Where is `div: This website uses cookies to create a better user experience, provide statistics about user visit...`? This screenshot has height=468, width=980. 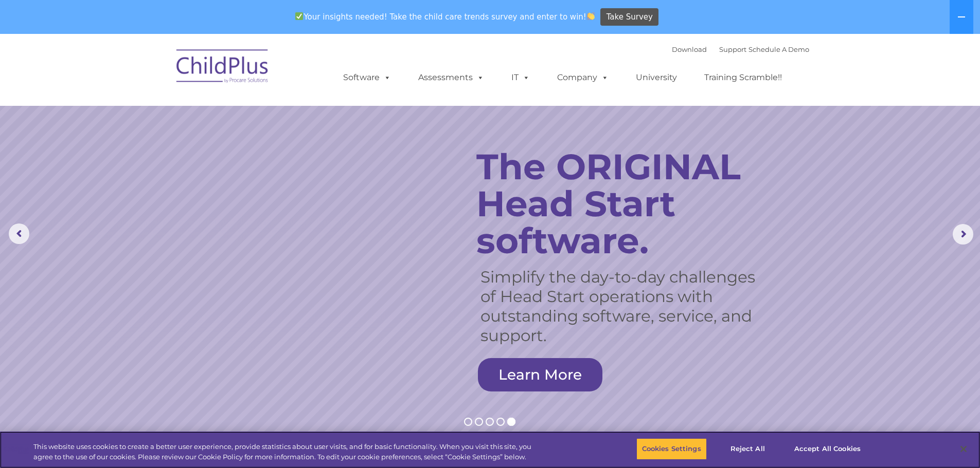 div: This website uses cookies to create a better user experience, provide statistics about user visit... is located at coordinates (286, 452).